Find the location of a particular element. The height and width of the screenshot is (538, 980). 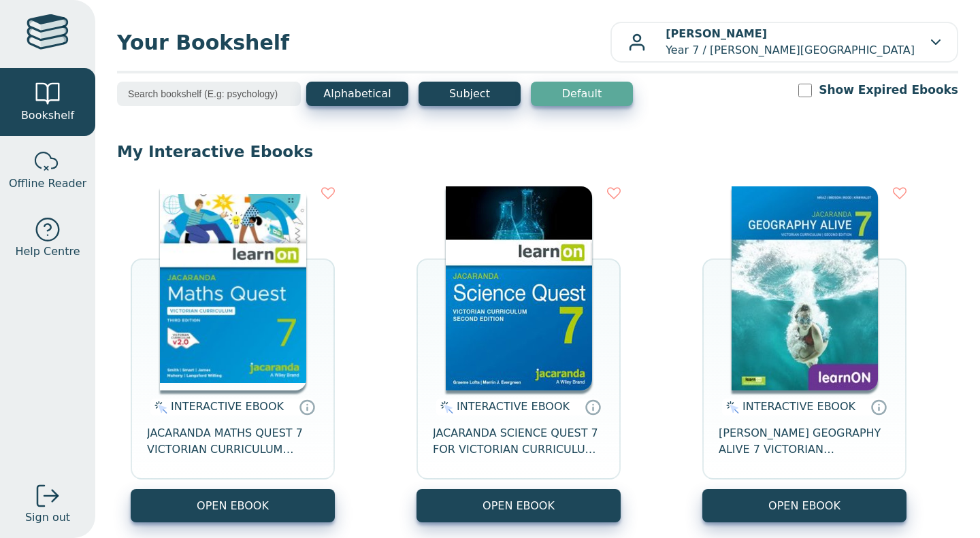

input: Search bookshelf (E.g: psychology) is located at coordinates (209, 94).